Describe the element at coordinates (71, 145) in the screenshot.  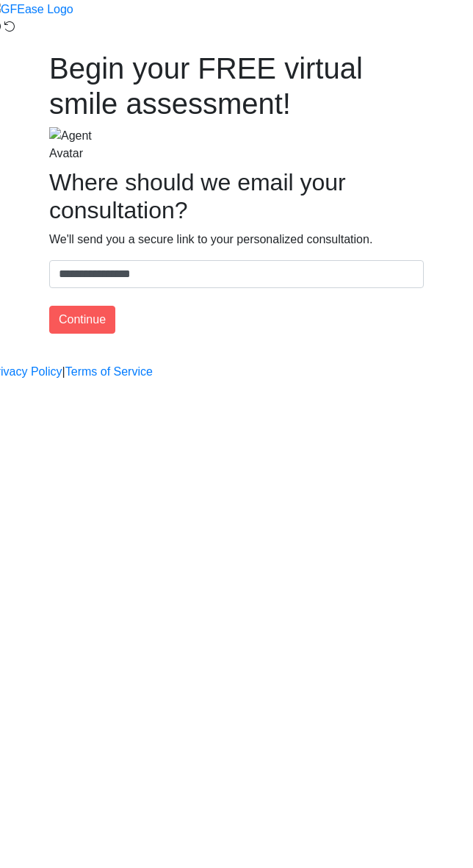
I see `img: Agent Avatar` at that location.